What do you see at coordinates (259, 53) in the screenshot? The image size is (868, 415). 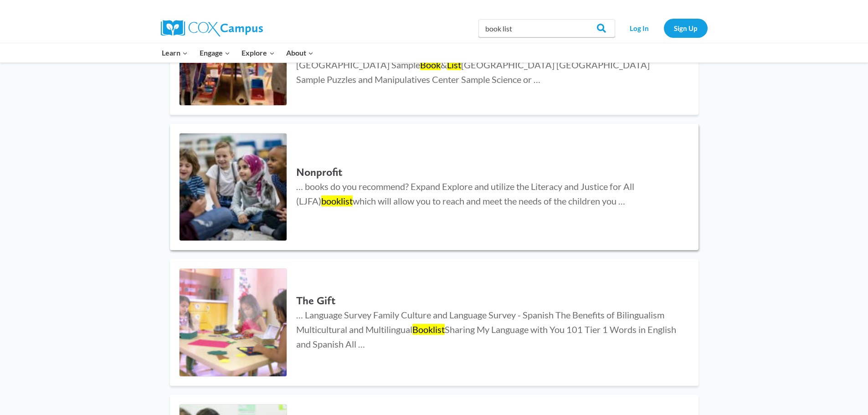 I see `button: Child menu of Explore` at bounding box center [259, 53].